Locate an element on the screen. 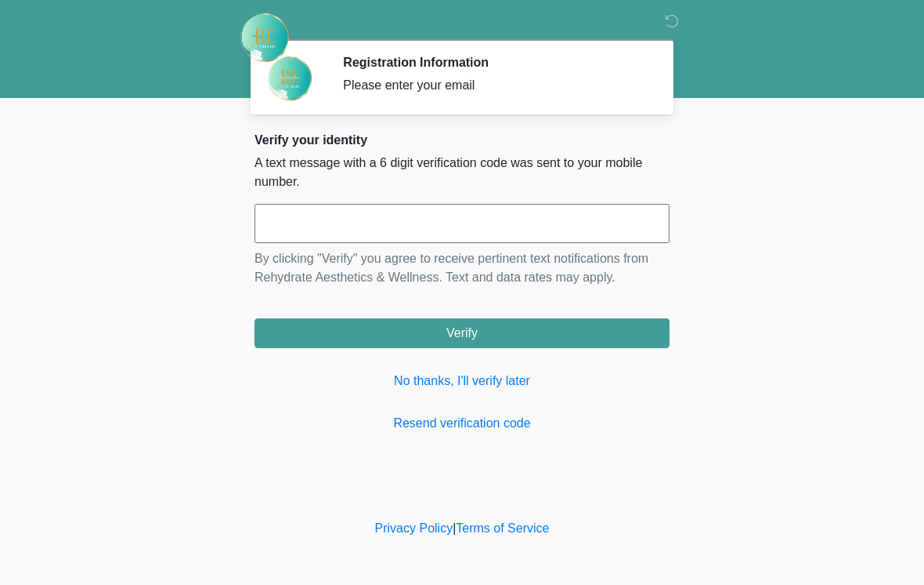 This screenshot has height=585, width=924. a: Terms of Service is located at coordinates (502, 528).